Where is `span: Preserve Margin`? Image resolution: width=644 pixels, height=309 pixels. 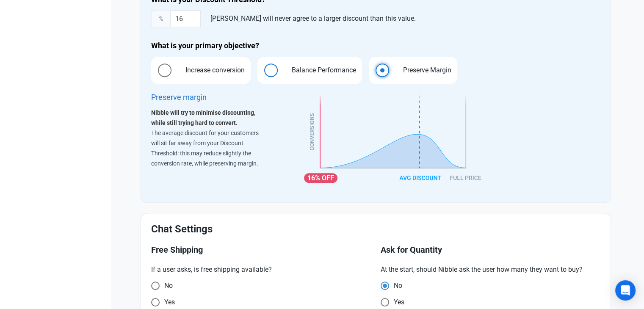
span: Preserve Margin is located at coordinates (424, 70).